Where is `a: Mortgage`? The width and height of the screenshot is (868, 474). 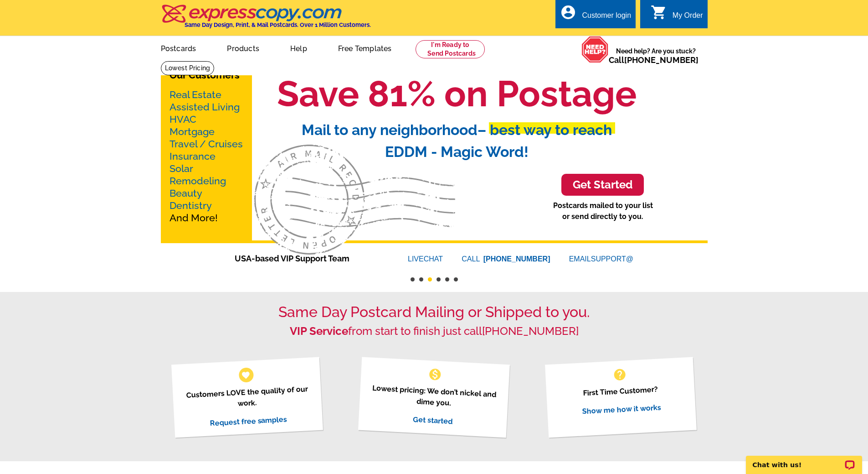
a: Mortgage is located at coordinates (192, 131).